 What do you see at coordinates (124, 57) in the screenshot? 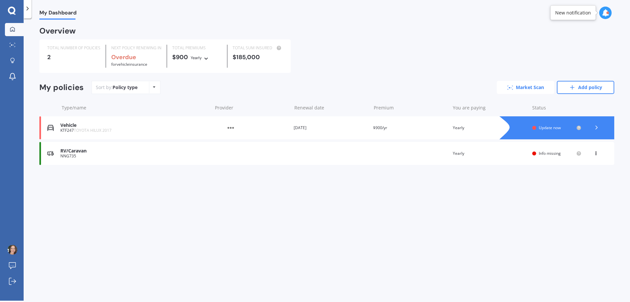
I see `b: Overdue` at bounding box center [124, 57].